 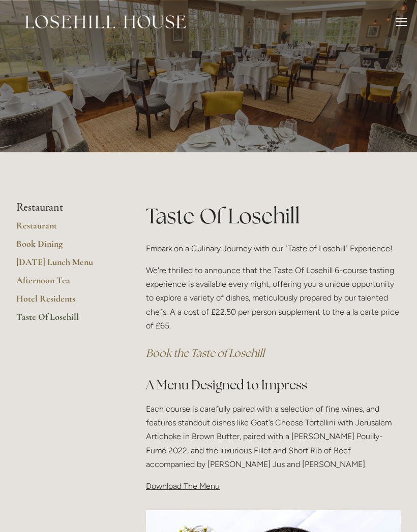 I want to click on a: Book Dining, so click(x=64, y=248).